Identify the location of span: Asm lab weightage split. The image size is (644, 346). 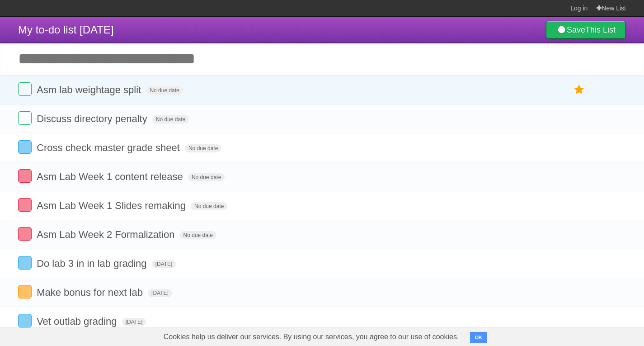
(90, 89).